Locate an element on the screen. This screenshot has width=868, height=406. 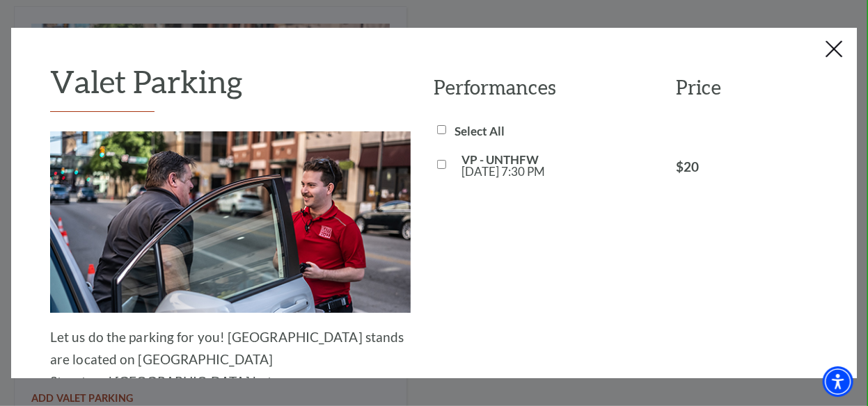
label: VP - UNTHFW is located at coordinates (566, 165).